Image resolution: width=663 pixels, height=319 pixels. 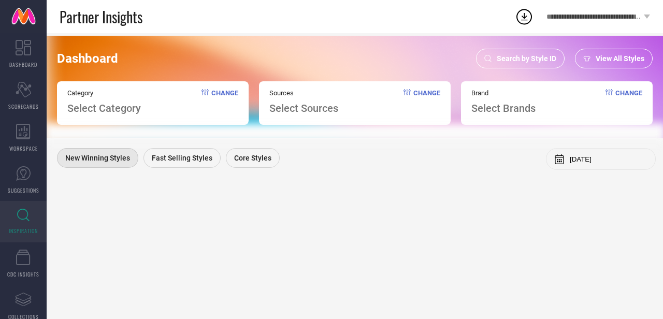 What do you see at coordinates (253, 158) in the screenshot?
I see `span: Core Styles` at bounding box center [253, 158].